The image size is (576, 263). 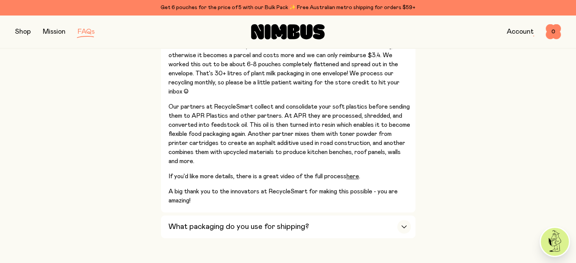 I want to click on button: 0, so click(x=554, y=32).